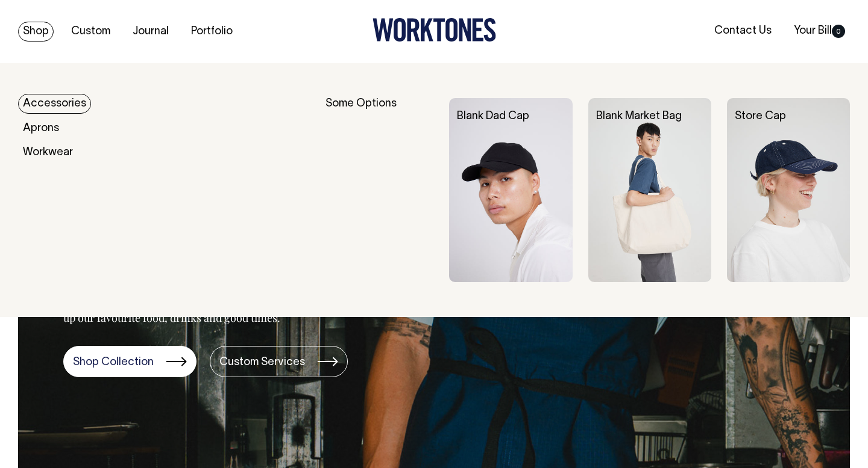 Image resolution: width=868 pixels, height=468 pixels. I want to click on a: Store Cap, so click(760, 116).